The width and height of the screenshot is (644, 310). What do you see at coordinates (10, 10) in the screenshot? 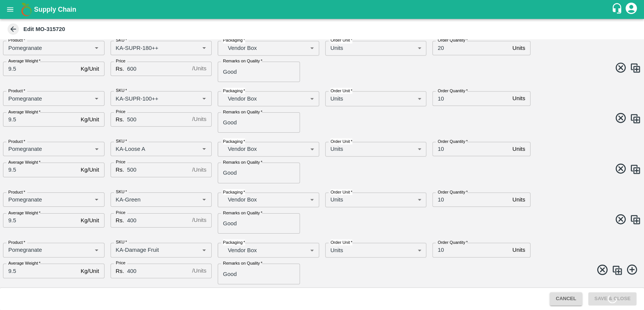
I see `button: open drawer` at bounding box center [10, 10].